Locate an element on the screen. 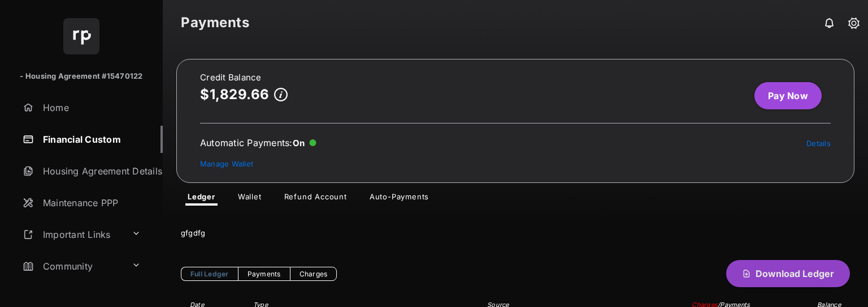  strong: Payments is located at coordinates (215, 23).